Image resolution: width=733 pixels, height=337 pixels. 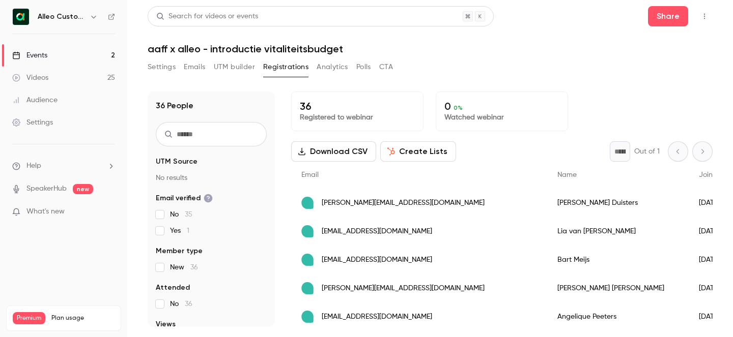 What do you see at coordinates (715, 175) in the screenshot?
I see `span: Join date` at bounding box center [715, 175].